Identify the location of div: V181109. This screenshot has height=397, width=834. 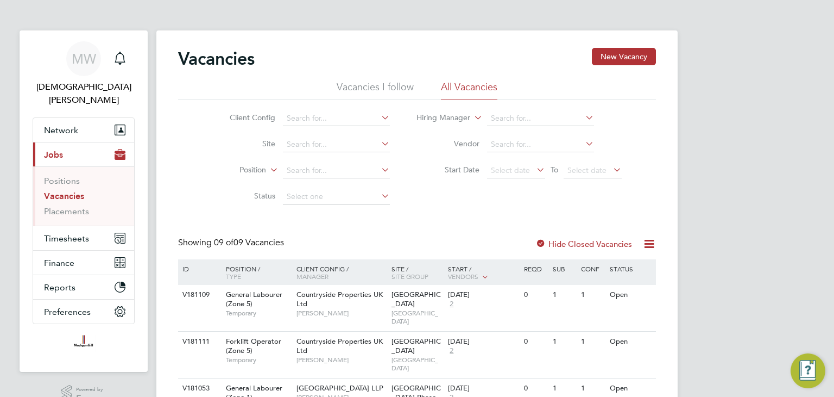
(199, 294).